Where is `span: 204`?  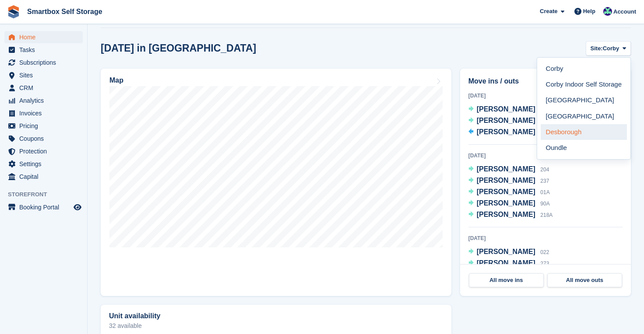 span: 204 is located at coordinates (544, 170).